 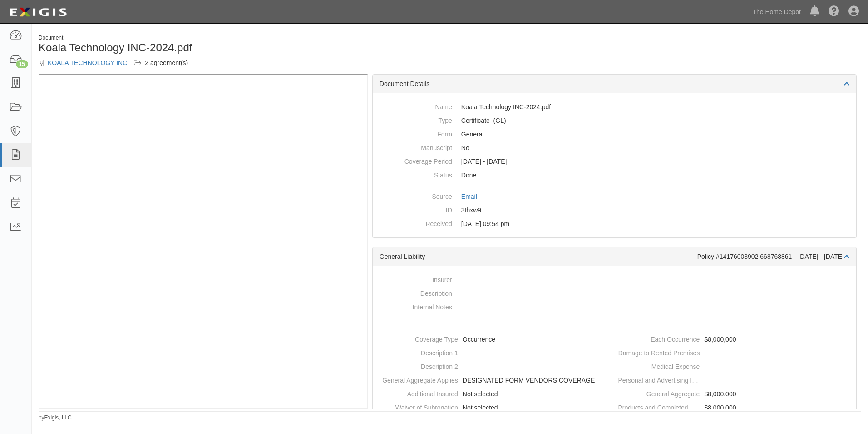 What do you see at coordinates (659, 338) in the screenshot?
I see `dt: Each Occurrence` at bounding box center [659, 338].